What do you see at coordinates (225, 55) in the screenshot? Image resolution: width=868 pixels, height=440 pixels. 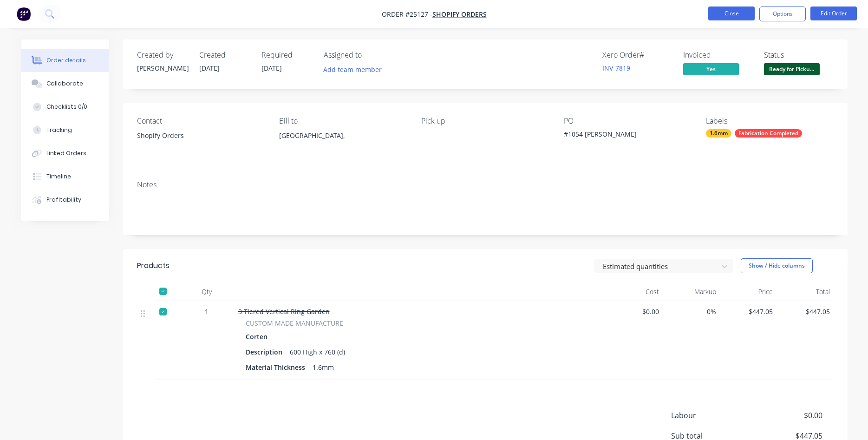 I see `div: Created` at bounding box center [225, 55].